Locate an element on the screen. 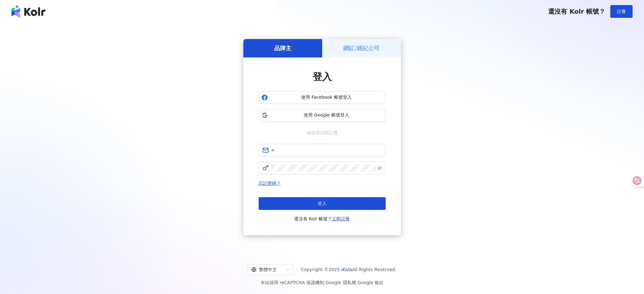 This screenshot has width=644, height=294. span: Copyright © 2025 All Rights Reserved. is located at coordinates (349, 270).